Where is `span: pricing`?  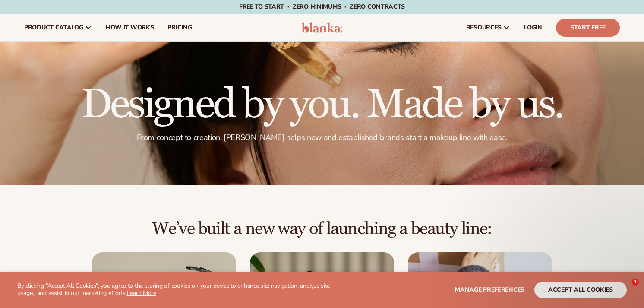 span: pricing is located at coordinates (180, 28).